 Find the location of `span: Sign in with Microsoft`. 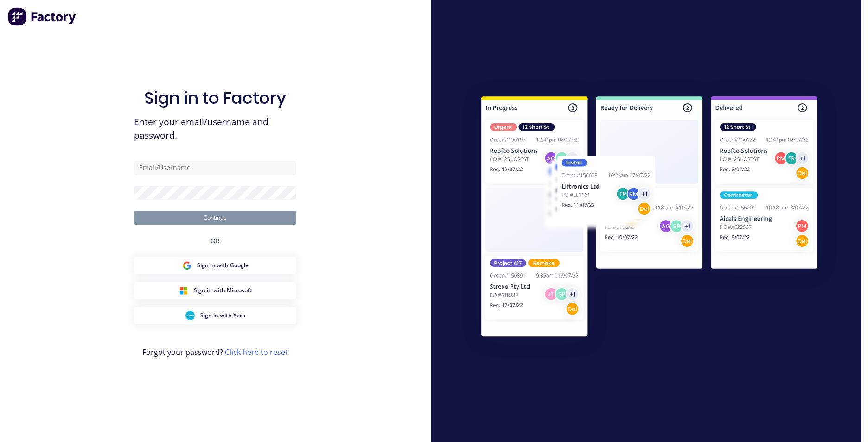

span: Sign in with Microsoft is located at coordinates (222, 291).